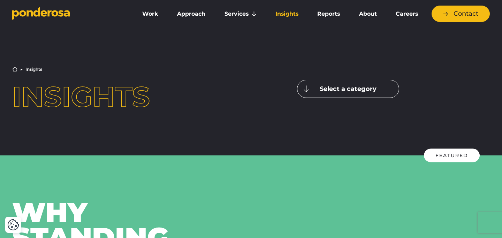 This screenshot has width=502, height=238. I want to click on a: Go to homepage, so click(68, 14).